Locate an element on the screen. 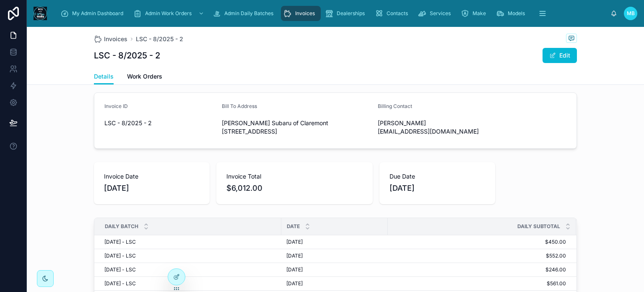 The width and height of the screenshot is (644, 292). a: Admin Work Orders is located at coordinates (169, 13).